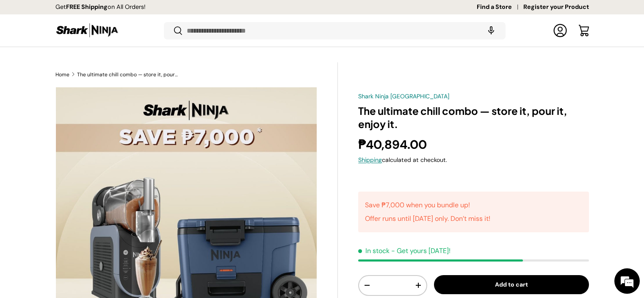  I want to click on a: Home, so click(62, 74).